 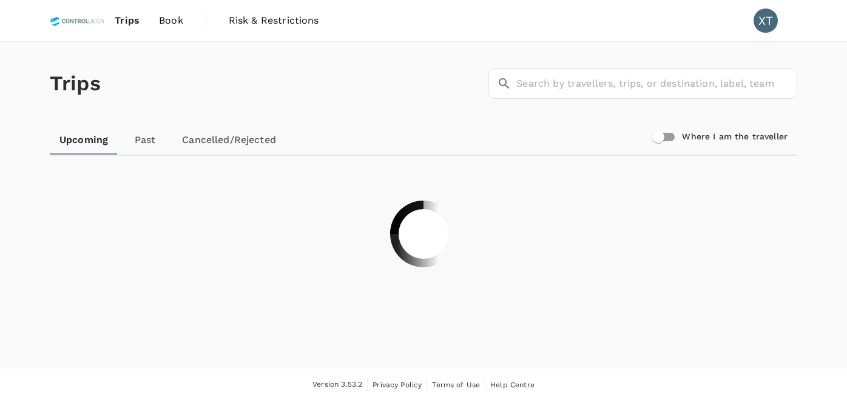 I want to click on a: Privacy Policy, so click(x=397, y=385).